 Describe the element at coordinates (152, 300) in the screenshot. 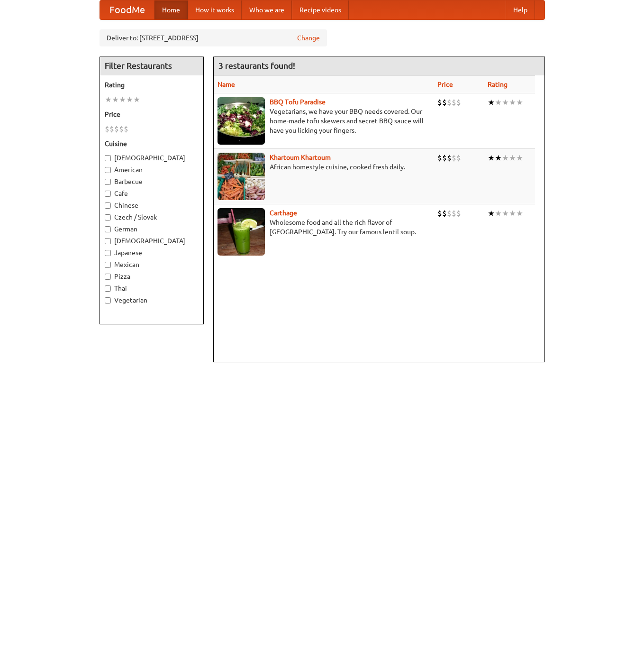

I see `label: Vegetarian` at that location.